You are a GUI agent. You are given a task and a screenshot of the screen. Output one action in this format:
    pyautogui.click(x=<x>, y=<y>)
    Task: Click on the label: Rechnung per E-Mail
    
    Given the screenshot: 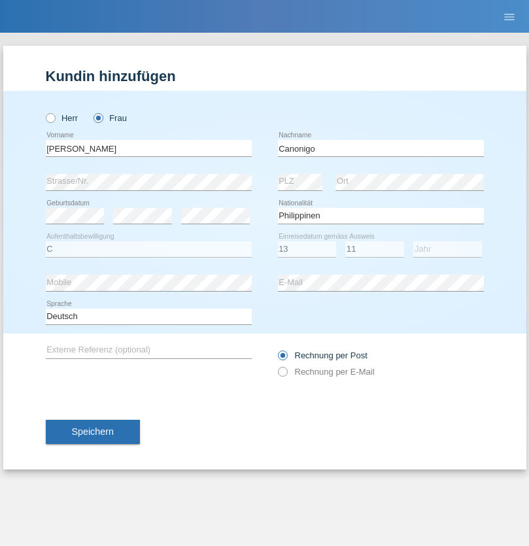 What is the action you would take?
    pyautogui.click(x=326, y=371)
    